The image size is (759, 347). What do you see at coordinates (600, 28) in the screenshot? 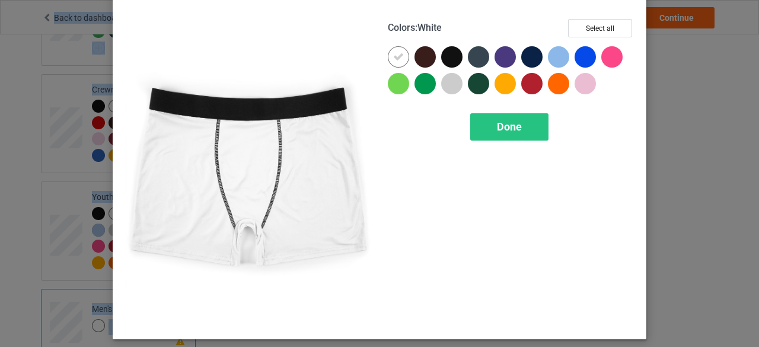
I see `button: Select all` at bounding box center [600, 28].